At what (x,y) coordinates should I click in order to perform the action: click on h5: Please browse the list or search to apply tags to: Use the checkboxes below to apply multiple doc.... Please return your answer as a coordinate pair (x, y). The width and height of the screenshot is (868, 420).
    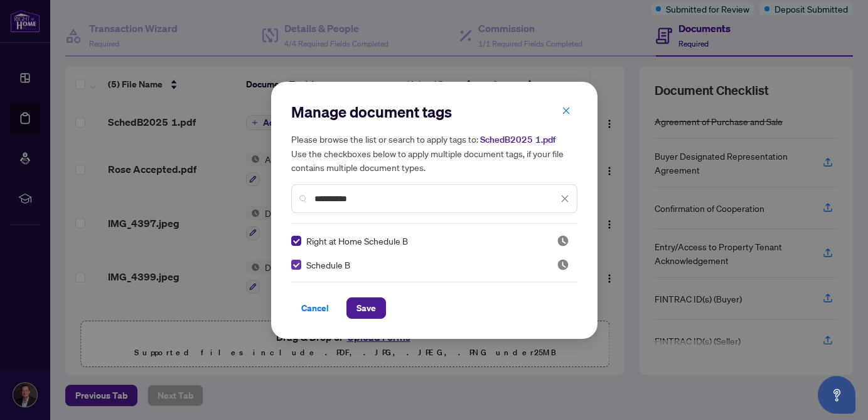
    Looking at the image, I should click on (435, 153).